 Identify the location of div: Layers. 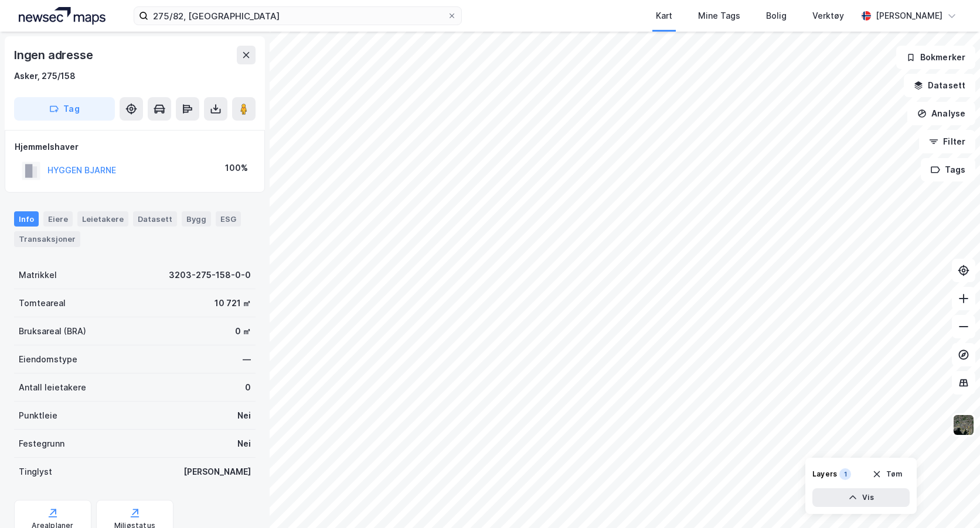
(825, 474).